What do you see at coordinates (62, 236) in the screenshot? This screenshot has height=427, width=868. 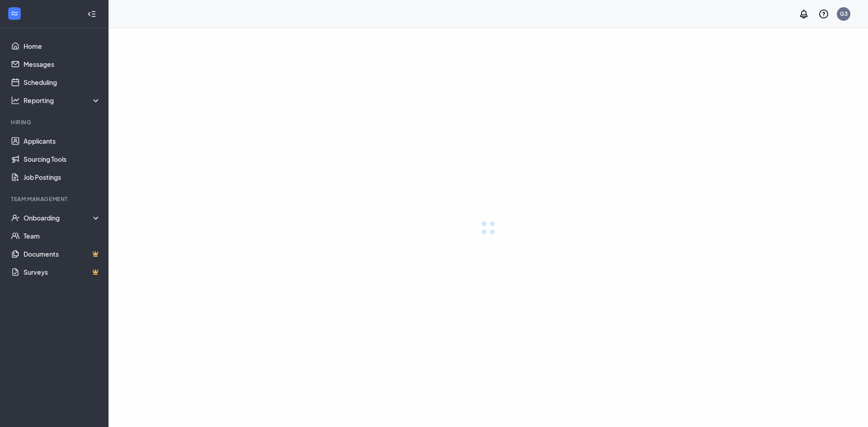 I see `a: Team` at bounding box center [62, 236].